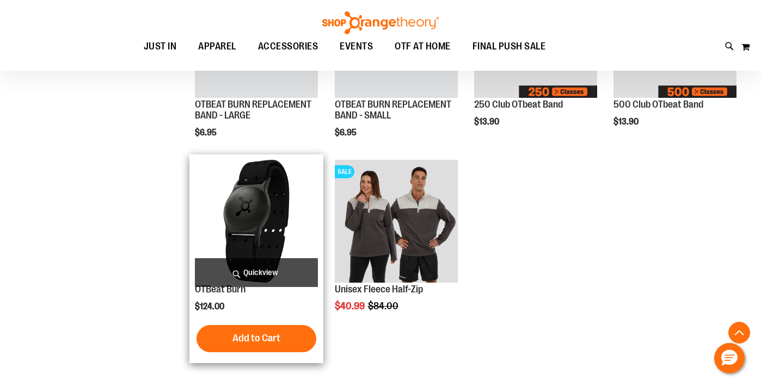  Describe the element at coordinates (217, 47) in the screenshot. I see `a: APPAREL` at that location.